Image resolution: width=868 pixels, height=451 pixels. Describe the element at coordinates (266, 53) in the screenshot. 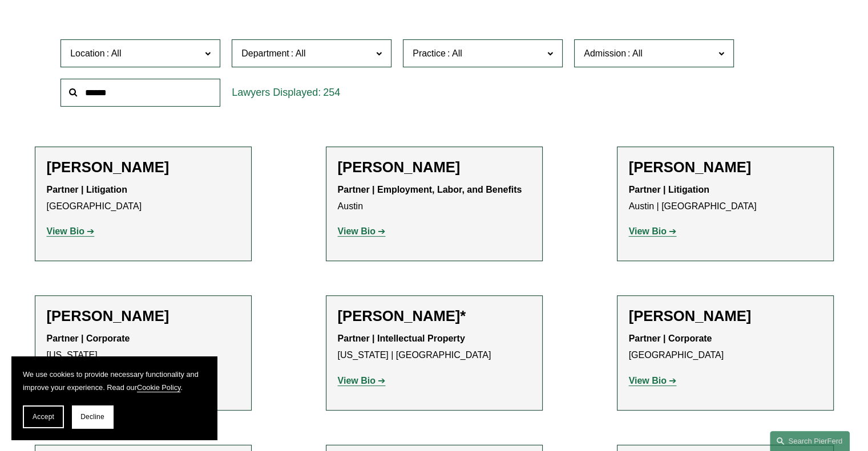

I see `span: Department` at that location.